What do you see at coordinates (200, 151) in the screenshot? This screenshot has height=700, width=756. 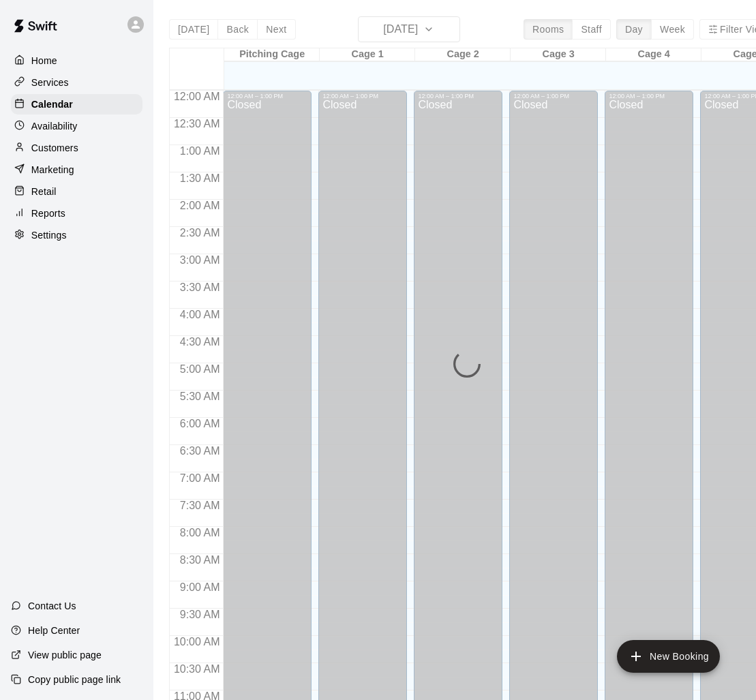 I see `span: 1:00 AM` at bounding box center [200, 151].